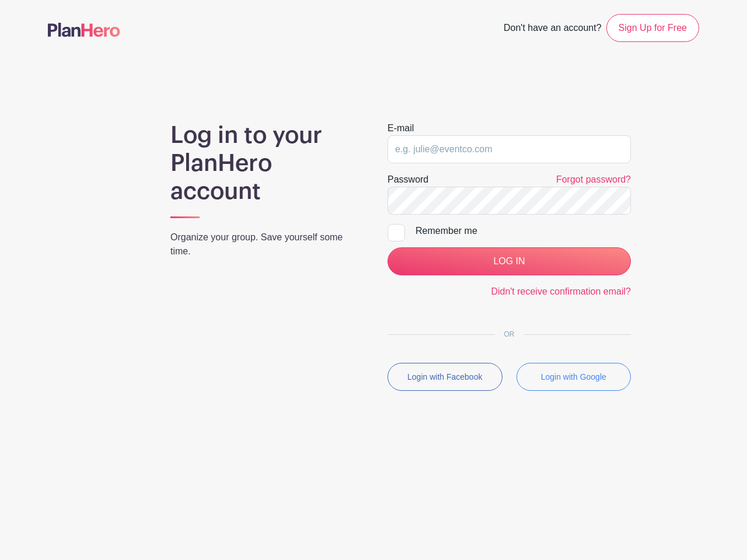 This screenshot has width=747, height=560. What do you see at coordinates (265, 245) in the screenshot?
I see `p: Organize your group. Save yourself some time.` at bounding box center [265, 245].